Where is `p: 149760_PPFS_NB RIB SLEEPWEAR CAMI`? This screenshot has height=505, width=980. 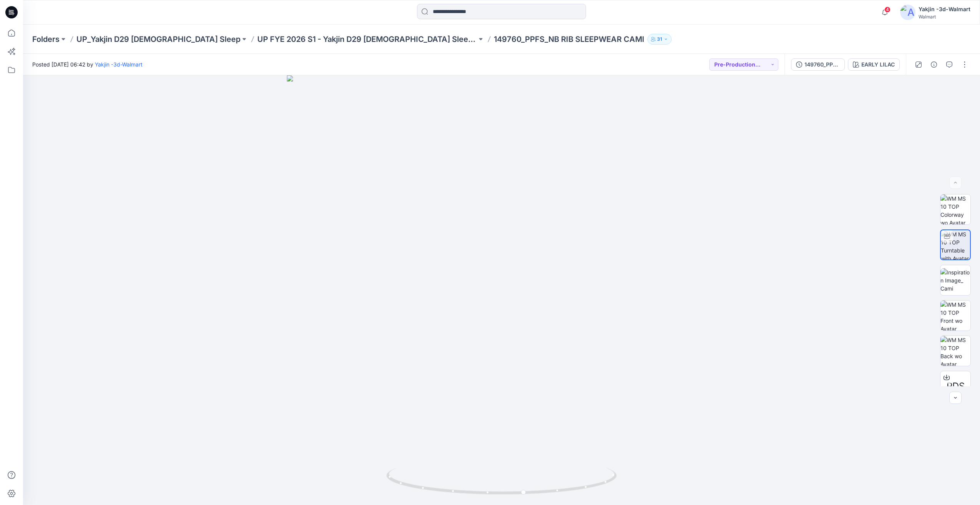 p: 149760_PPFS_NB RIB SLEEPWEAR CAMI is located at coordinates (569, 39).